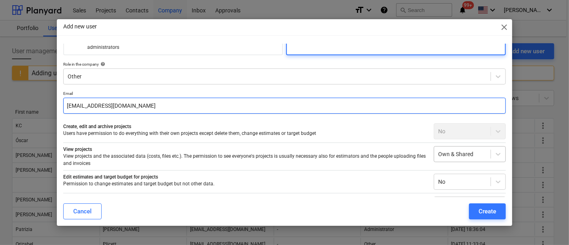 Image resolution: width=569 pixels, height=245 pixels. I want to click on span: close, so click(504, 27).